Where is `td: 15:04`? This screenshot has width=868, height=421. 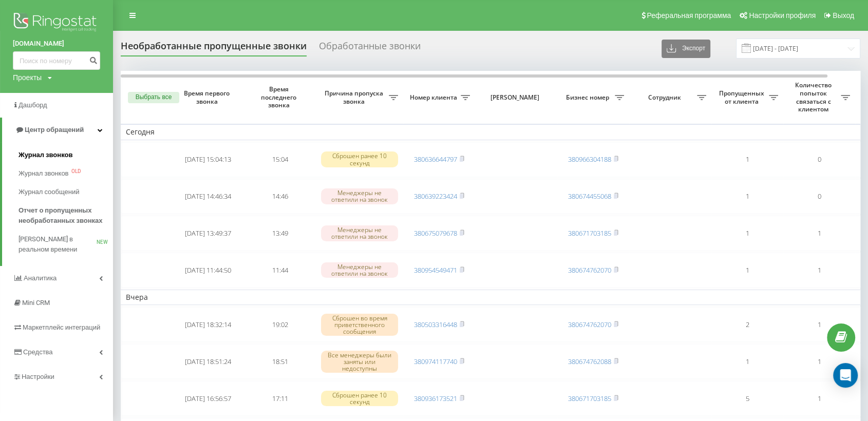 td: 15:04 is located at coordinates (280, 160).